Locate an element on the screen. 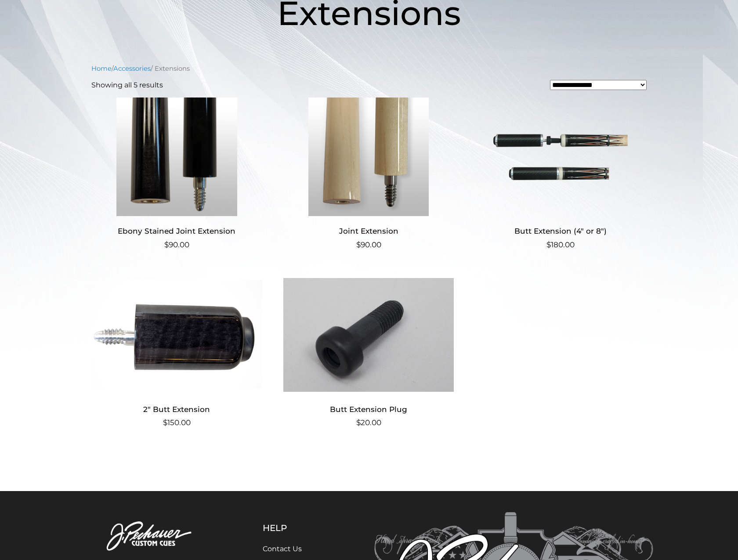  a: Accessories is located at coordinates (132, 68).